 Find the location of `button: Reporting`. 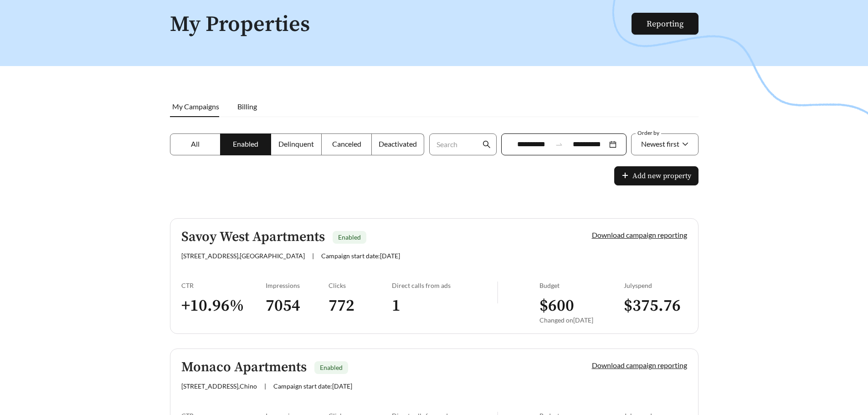

button: Reporting is located at coordinates (664, 24).